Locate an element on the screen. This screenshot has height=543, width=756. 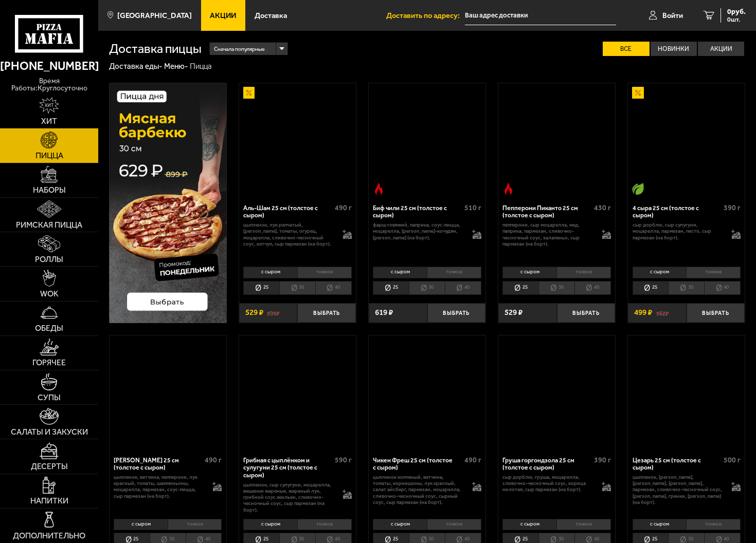
a: Петровская 25 см (толстое с сыром) is located at coordinates (168, 393).